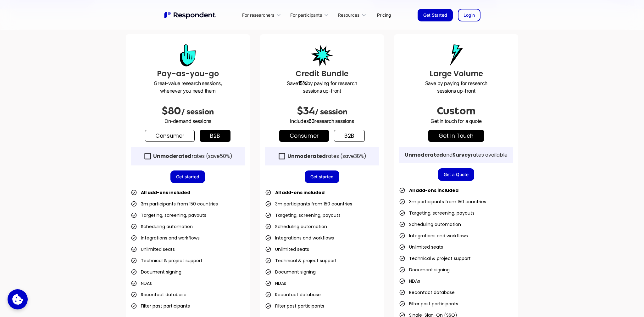 The width and height of the screenshot is (644, 317). What do you see at coordinates (334, 121) in the screenshot?
I see `span: research sessions` at bounding box center [334, 121].